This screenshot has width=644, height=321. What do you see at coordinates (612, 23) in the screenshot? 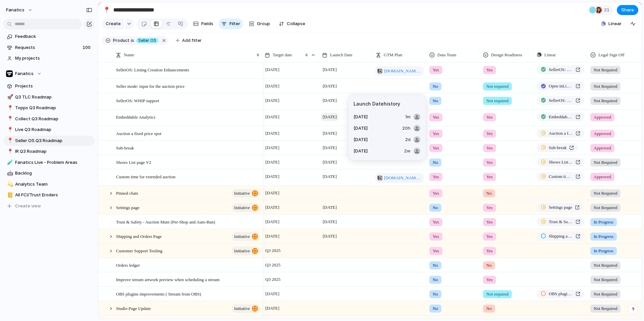
I see `button: Linear` at bounding box center [612, 23].